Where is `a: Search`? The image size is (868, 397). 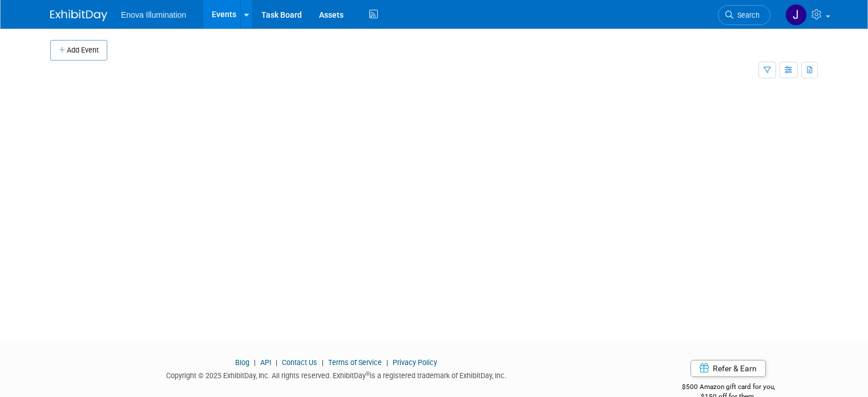
a: Search is located at coordinates (744, 15).